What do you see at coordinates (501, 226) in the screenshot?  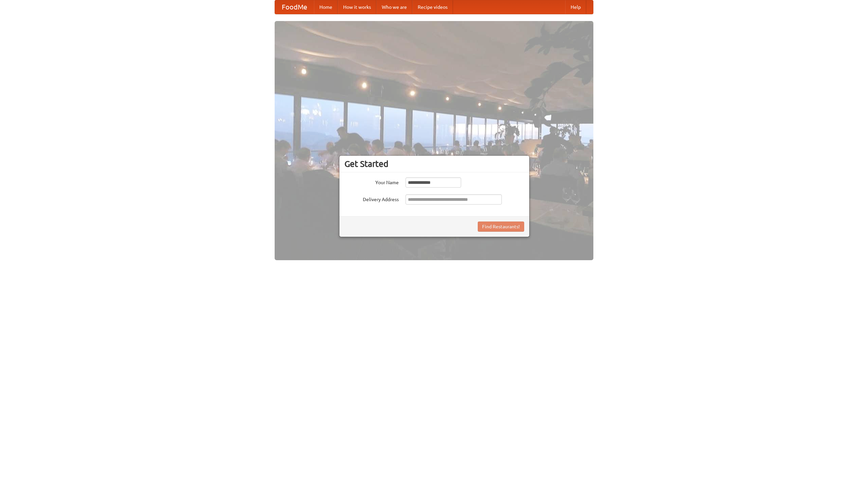 I see `button: Find Restaurants!` at bounding box center [501, 226].